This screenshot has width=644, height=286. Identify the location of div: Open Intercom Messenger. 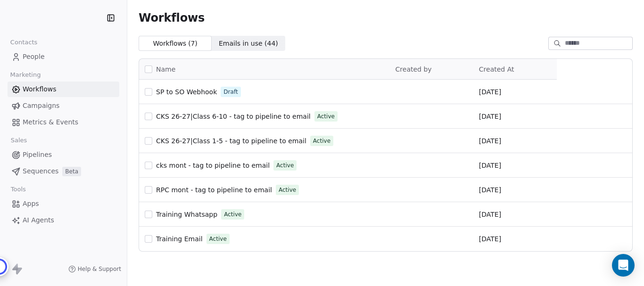
(623, 265).